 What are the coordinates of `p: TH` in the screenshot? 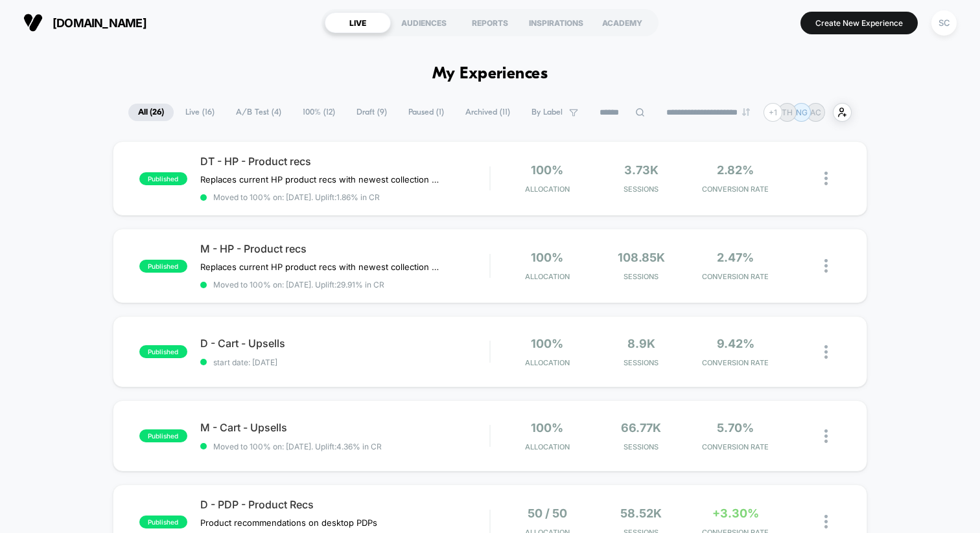 It's located at (787, 113).